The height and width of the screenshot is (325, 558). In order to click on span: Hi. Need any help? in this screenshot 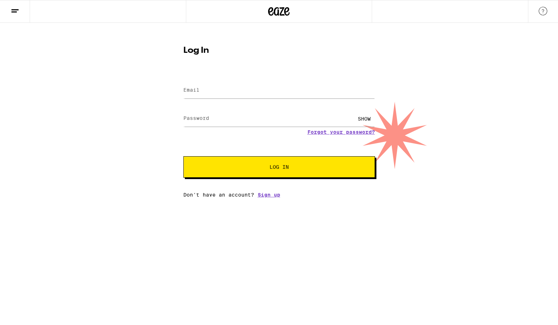, I will do `click(28, 8)`.